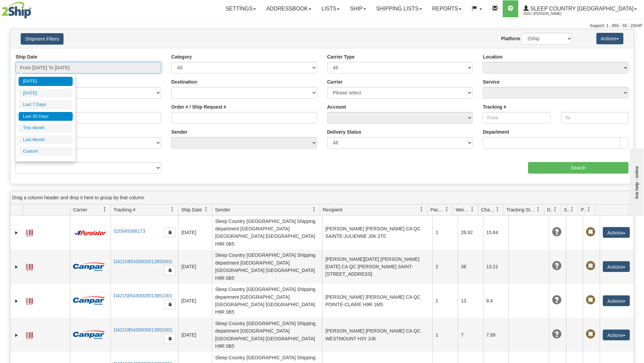 This screenshot has height=363, width=644. What do you see at coordinates (80, 210) in the screenshot?
I see `span: Carrier` at bounding box center [80, 210].